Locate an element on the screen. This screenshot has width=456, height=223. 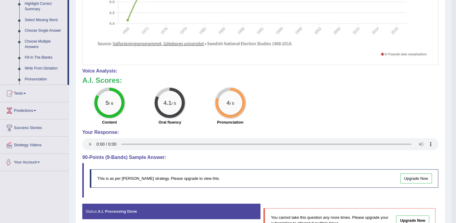
a: Strategy Videos is located at coordinates (35, 144).